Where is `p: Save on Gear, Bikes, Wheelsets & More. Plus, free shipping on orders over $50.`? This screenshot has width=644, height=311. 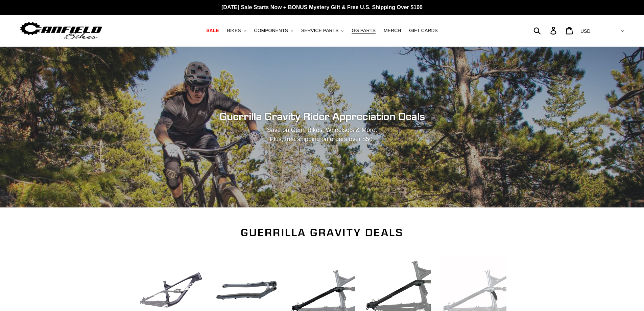
p: Save on Gear, Bikes, Wheelsets & More. Plus, free shipping on orders over $50. is located at coordinates (322, 134).